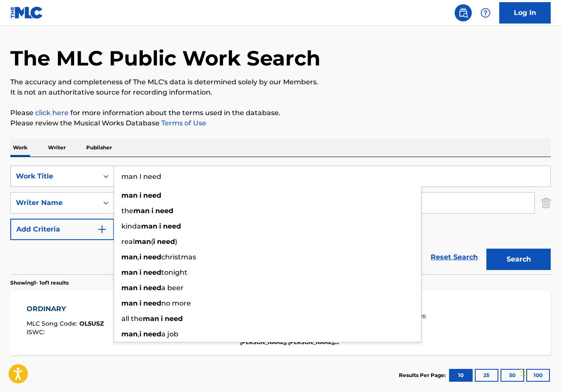  What do you see at coordinates (280, 82) in the screenshot?
I see `p: The accuracy and completeness of The MLC's data is determined solely by our Members.` at bounding box center [280, 82].